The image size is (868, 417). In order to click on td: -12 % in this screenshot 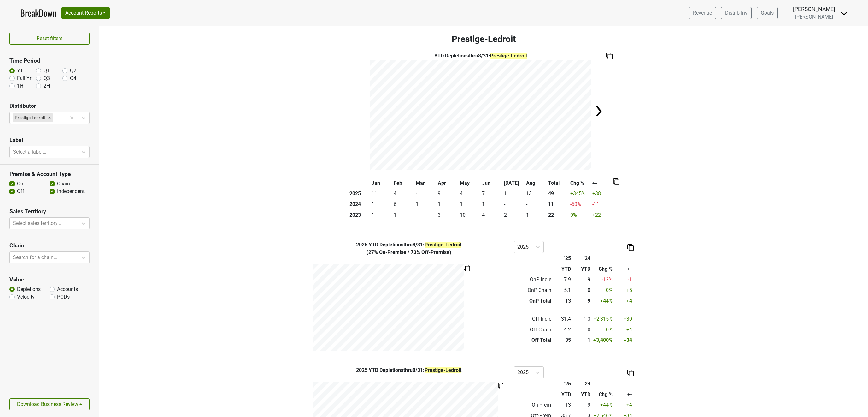, I will do `click(603, 280)`.